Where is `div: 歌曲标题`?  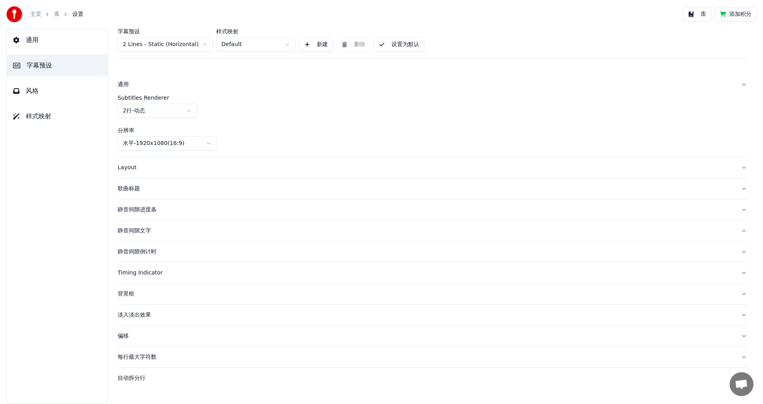 div: 歌曲标题 is located at coordinates (426, 189).